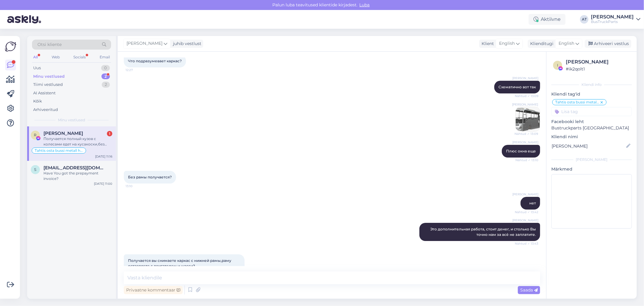  I want to click on span: Roman Skatskov, so click(63, 133).